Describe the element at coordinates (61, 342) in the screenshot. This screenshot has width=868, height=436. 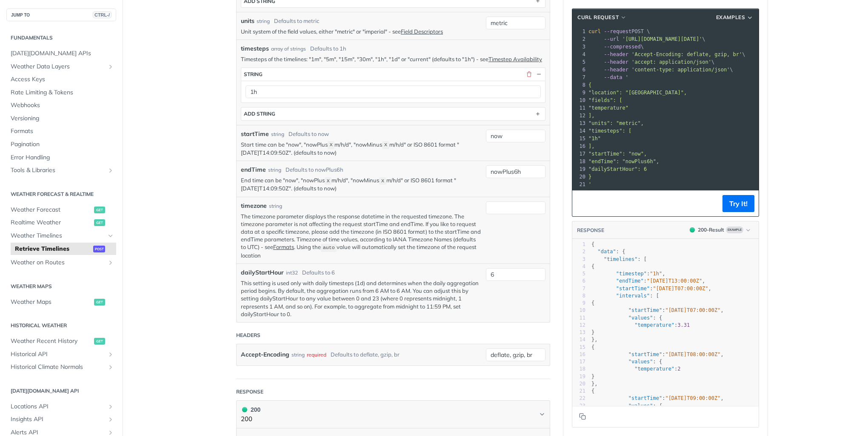
I see `a: Weather Recent Historyget` at that location.